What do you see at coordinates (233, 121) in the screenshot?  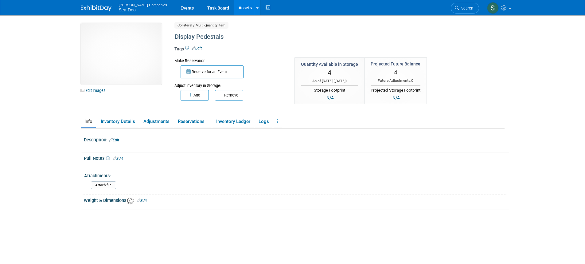 I see `a: Inventory Ledger` at bounding box center [233, 121].